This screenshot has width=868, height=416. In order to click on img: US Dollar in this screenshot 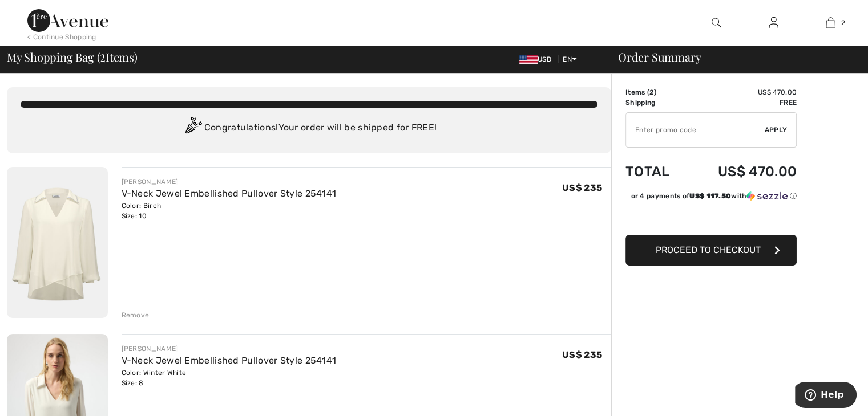, I will do `click(529, 60)`.